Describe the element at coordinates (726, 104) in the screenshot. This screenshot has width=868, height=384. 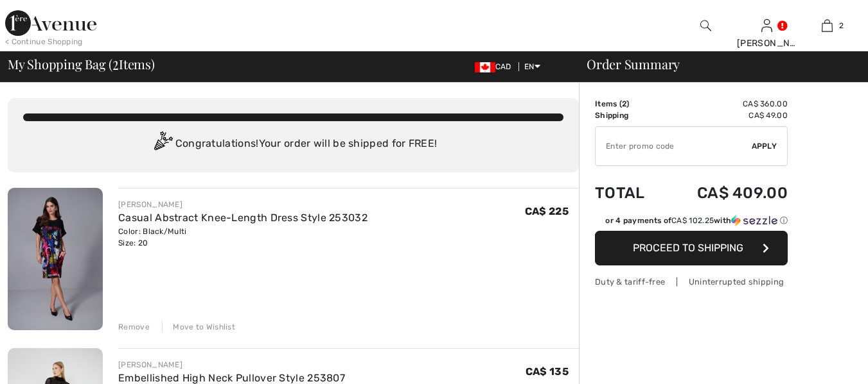
I see `td: CA$ 360.00` at that location.